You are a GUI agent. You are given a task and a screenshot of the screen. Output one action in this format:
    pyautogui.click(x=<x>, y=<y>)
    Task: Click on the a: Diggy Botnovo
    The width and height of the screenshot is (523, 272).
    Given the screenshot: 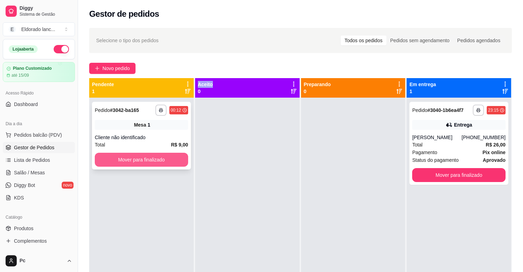 What is the action you would take?
    pyautogui.click(x=39, y=185)
    